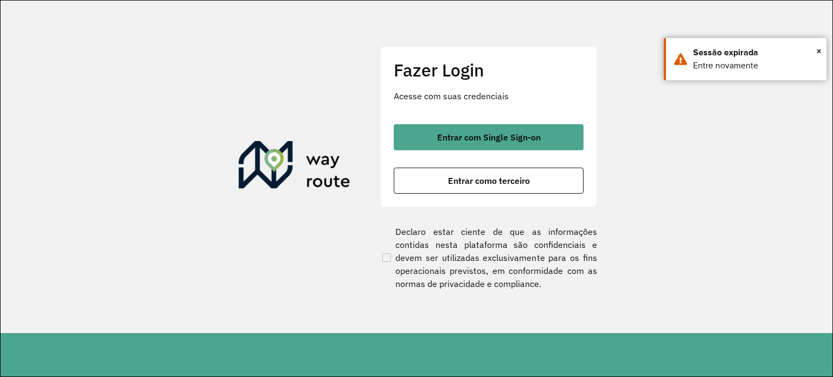 Image resolution: width=833 pixels, height=377 pixels. Describe the element at coordinates (489, 70) in the screenshot. I see `h2: Fazer Login` at that location.